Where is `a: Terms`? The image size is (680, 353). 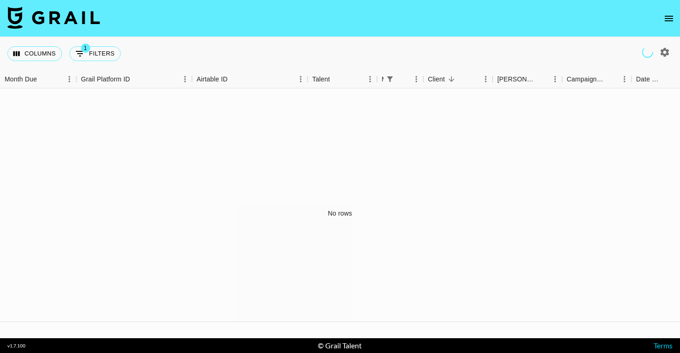
a: Terms is located at coordinates (662, 345).